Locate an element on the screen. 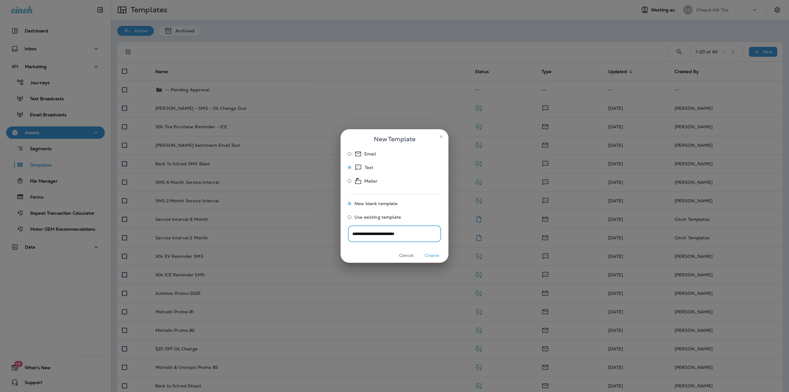 The width and height of the screenshot is (789, 392). p: Mailer is located at coordinates (371, 181).